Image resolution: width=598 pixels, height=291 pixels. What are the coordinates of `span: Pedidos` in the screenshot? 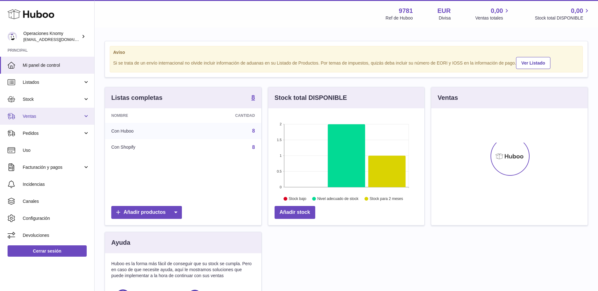 It's located at (53, 133).